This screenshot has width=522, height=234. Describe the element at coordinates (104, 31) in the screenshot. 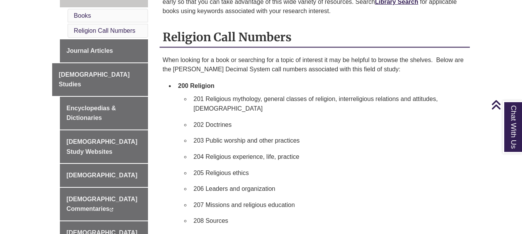

I see `a: Religion Call Numbers` at that location.